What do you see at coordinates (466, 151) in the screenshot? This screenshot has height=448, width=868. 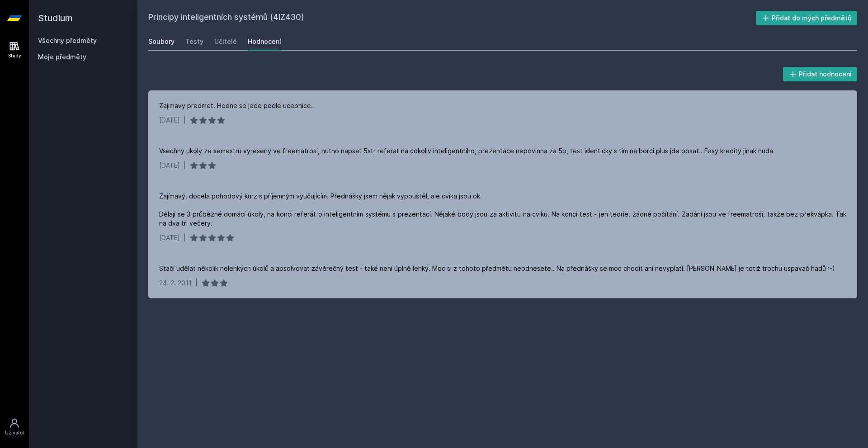 I see `div: Vsechny ukoly ze semestru vyreseny ve freematrosi, nutno napsat 5str referat na cokoliv inteligen...` at bounding box center [466, 151].